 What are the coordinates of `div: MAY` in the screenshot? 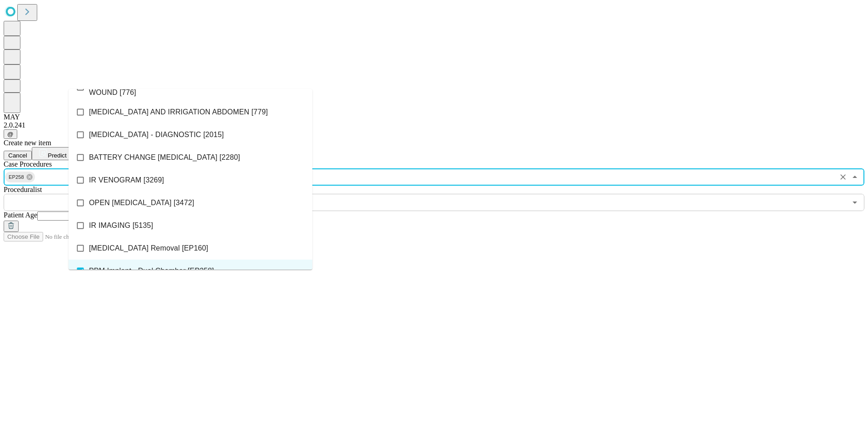 It's located at (434, 117).